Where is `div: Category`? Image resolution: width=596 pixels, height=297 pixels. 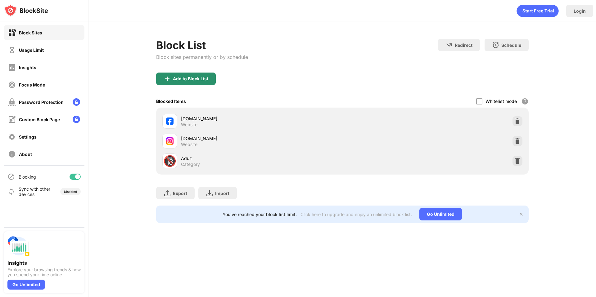 div: Category is located at coordinates (190, 165).